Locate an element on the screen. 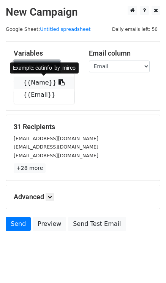 Image resolution: width=166 pixels, height=283 pixels. span: Daily emails left: 50 is located at coordinates (135, 29).